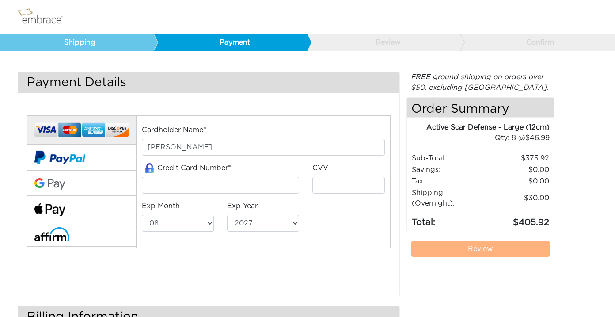 This screenshot has width=615, height=317. What do you see at coordinates (518, 219) in the screenshot?
I see `td: 405.92` at bounding box center [518, 219].